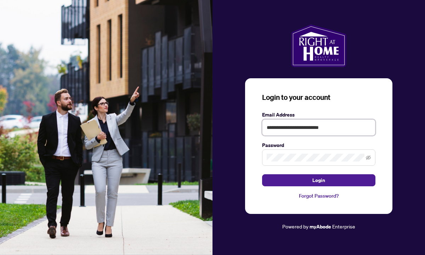 The image size is (425, 255). Describe the element at coordinates (319, 196) in the screenshot. I see `a: Forgot Password?` at that location.